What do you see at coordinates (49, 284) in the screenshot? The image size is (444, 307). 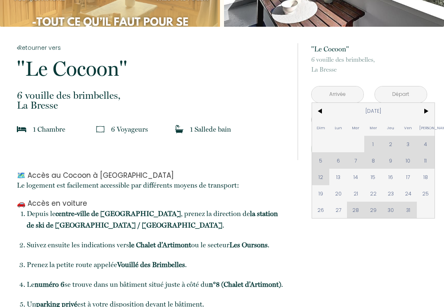 I see `strong: numéro 6` at bounding box center [49, 284].